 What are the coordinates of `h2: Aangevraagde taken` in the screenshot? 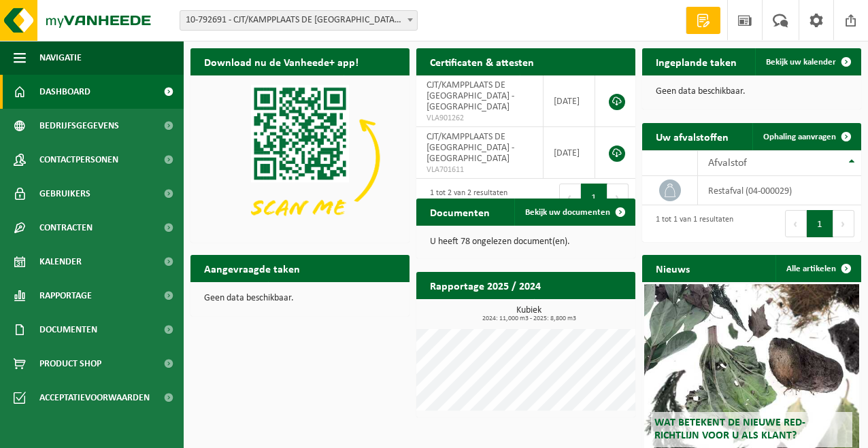 It's located at (252, 267).